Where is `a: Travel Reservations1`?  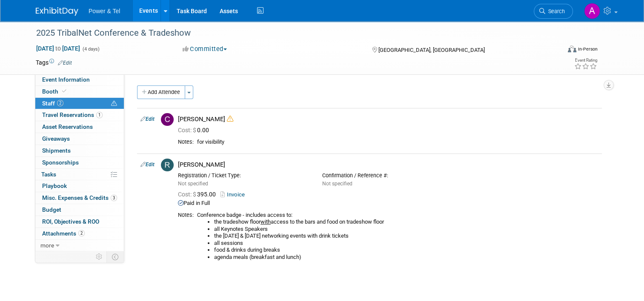
a: Travel Reservations1 is located at coordinates (79, 115).